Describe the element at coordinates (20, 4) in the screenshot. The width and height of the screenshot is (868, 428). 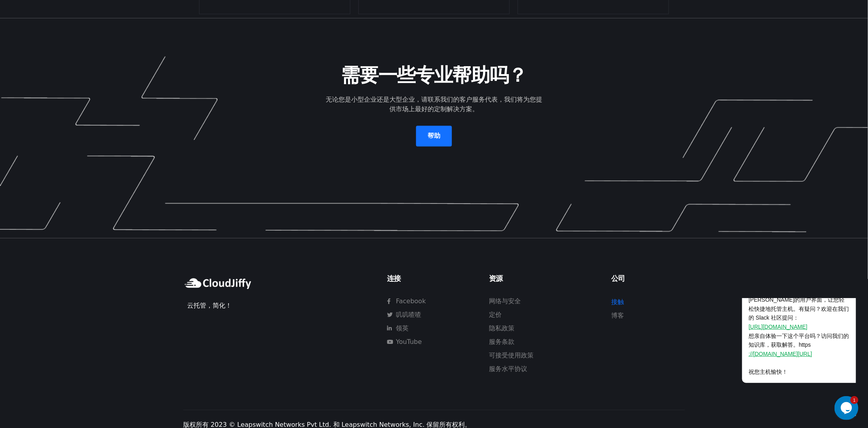
I see `font: 1` at that location.